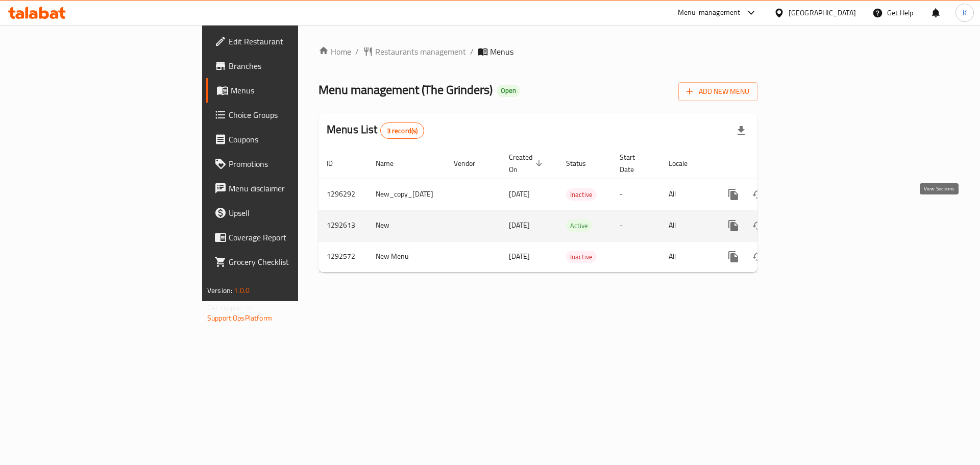  Describe the element at coordinates (685, 163) in the screenshot. I see `span: Locale` at that location.